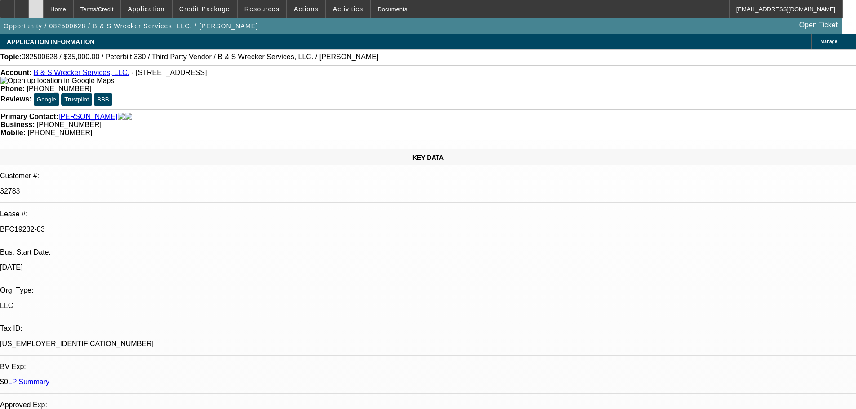 The image size is (856, 409). I want to click on span: Manage, so click(829, 41).